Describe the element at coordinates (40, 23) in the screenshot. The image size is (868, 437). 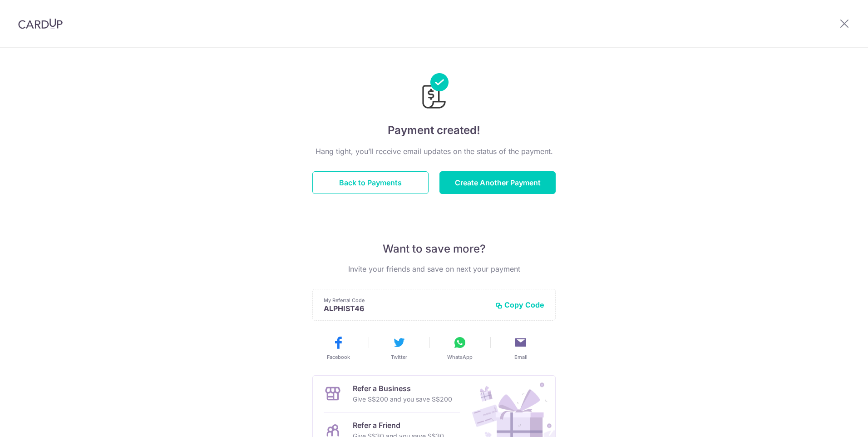
I see `img: CardUp` at that location.